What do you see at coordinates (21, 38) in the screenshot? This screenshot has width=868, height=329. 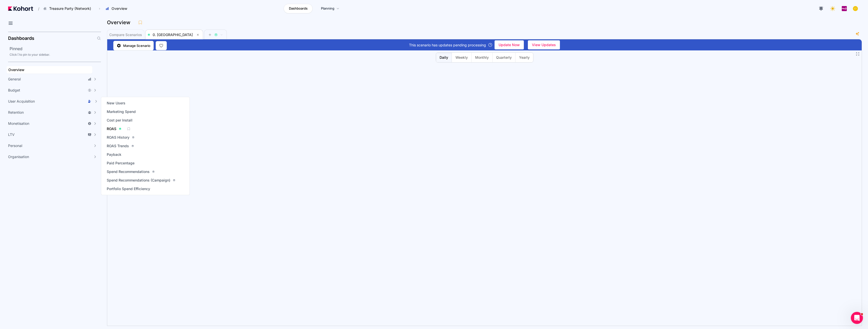 I see `h2: Dashboards` at bounding box center [21, 38].